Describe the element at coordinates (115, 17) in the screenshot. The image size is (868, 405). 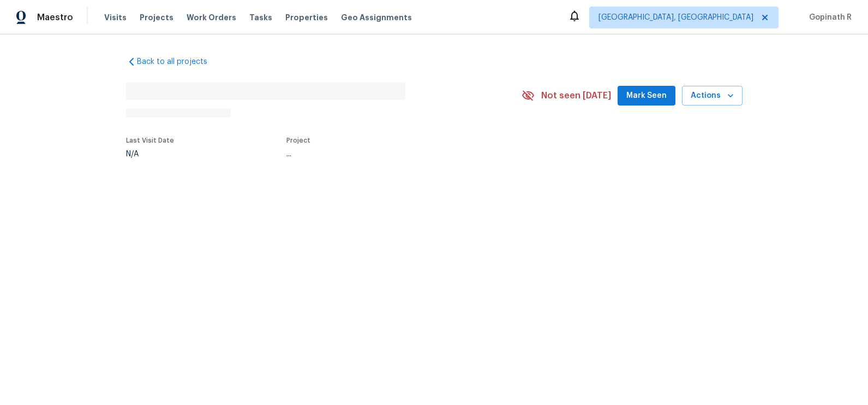
I see `span: Visits` at that location.